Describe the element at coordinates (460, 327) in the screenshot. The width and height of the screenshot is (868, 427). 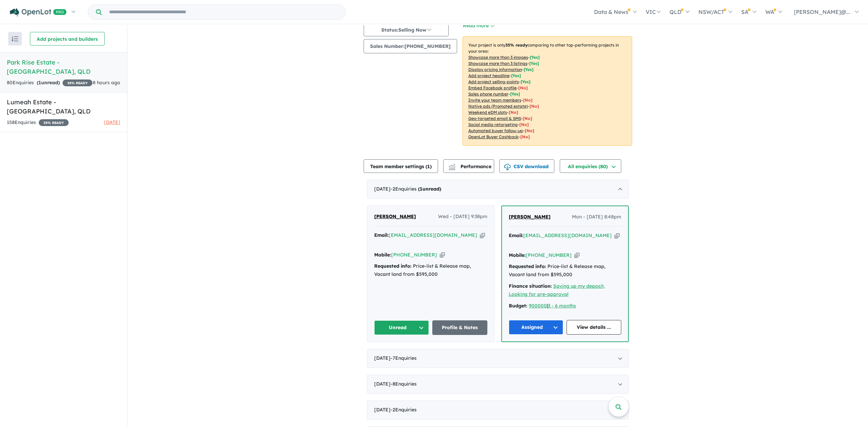
I see `a: Profile & Notes` at that location.